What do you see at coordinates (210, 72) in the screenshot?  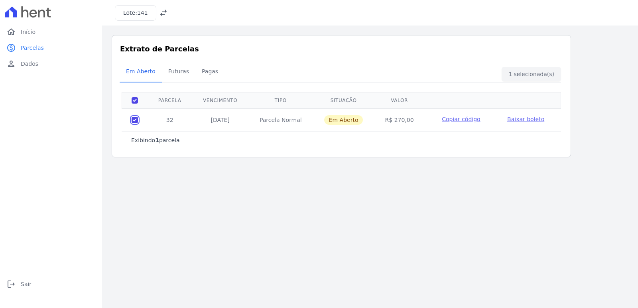 I see `a: Pagas` at bounding box center [210, 72].